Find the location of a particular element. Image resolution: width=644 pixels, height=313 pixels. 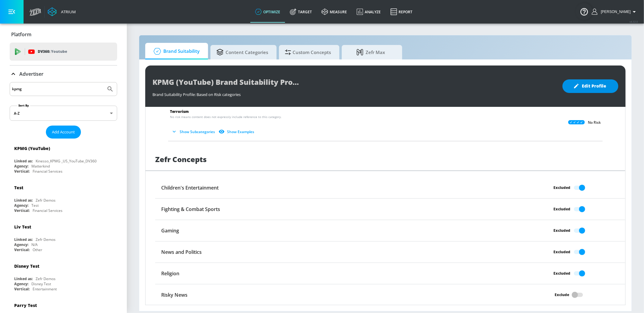

div: A-Z is located at coordinates (63, 114).